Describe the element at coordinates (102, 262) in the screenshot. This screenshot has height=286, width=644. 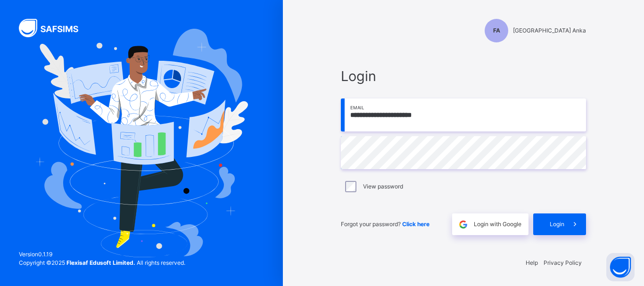
I see `span: Copyright © 2025 All rights reserved.` at that location.